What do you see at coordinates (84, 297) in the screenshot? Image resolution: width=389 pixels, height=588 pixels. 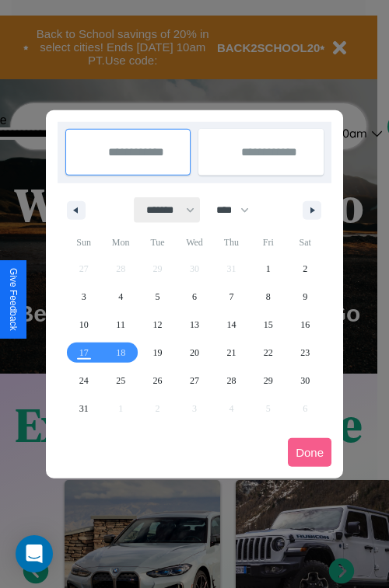 I see `span: 3` at bounding box center [84, 297].